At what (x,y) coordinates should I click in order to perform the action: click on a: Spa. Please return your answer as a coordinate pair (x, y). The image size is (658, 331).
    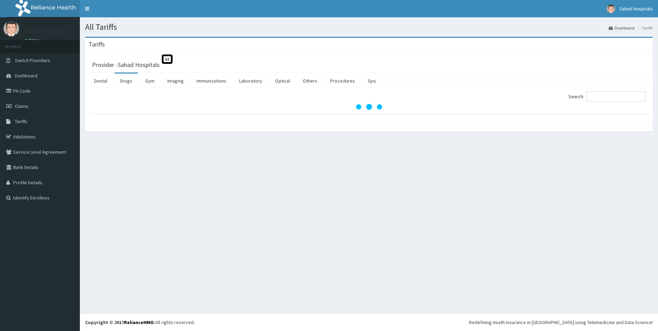
    Looking at the image, I should click on (371, 81).